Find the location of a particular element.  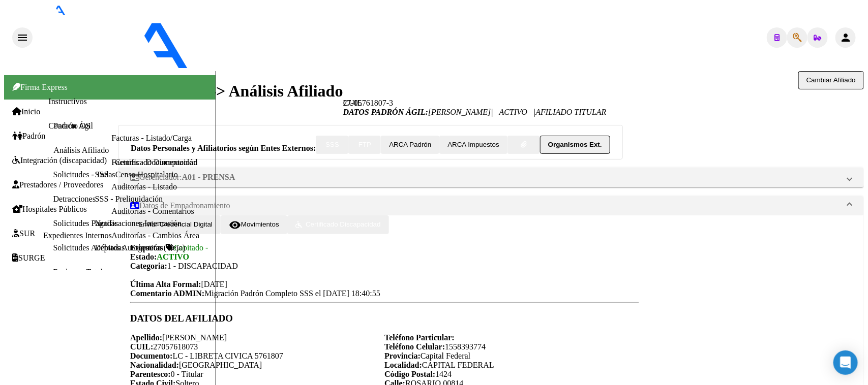

a: Notificaciones Internación is located at coordinates (138, 223).